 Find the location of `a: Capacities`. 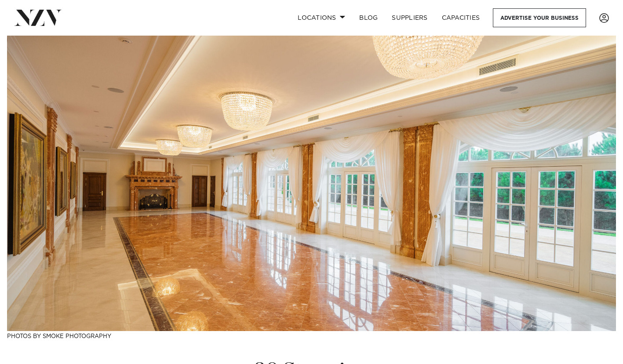

a: Capacities is located at coordinates (461, 18).